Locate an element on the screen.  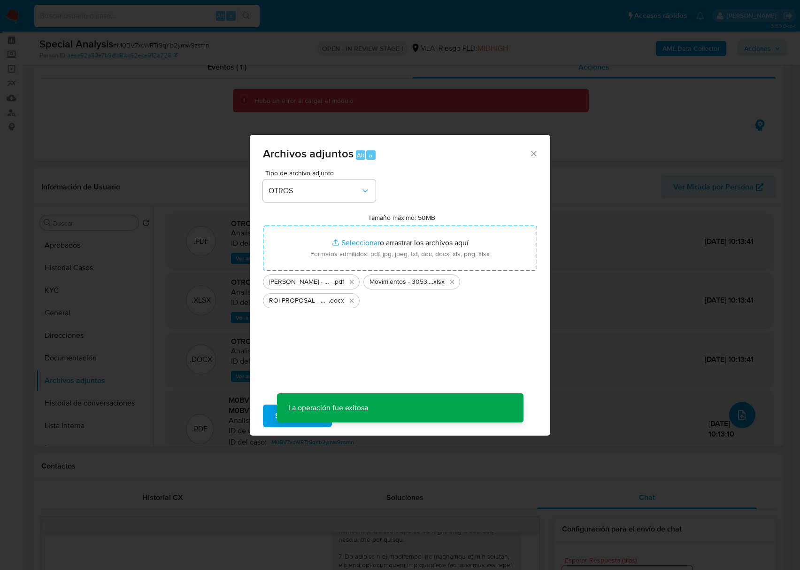
label: Tamaño máximo: 50MB is located at coordinates (402, 217).